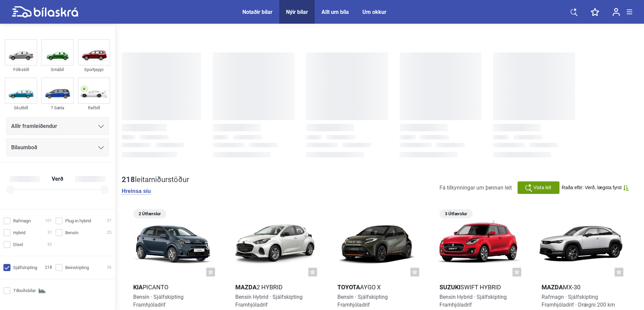  Describe the element at coordinates (57, 179) in the screenshot. I see `span: Verð` at that location.